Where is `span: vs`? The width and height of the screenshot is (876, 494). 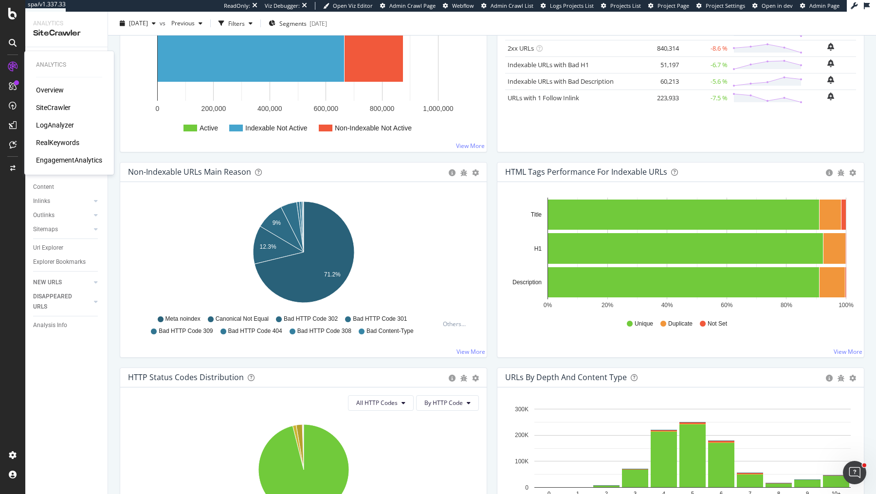
span: vs is located at coordinates (164, 23).